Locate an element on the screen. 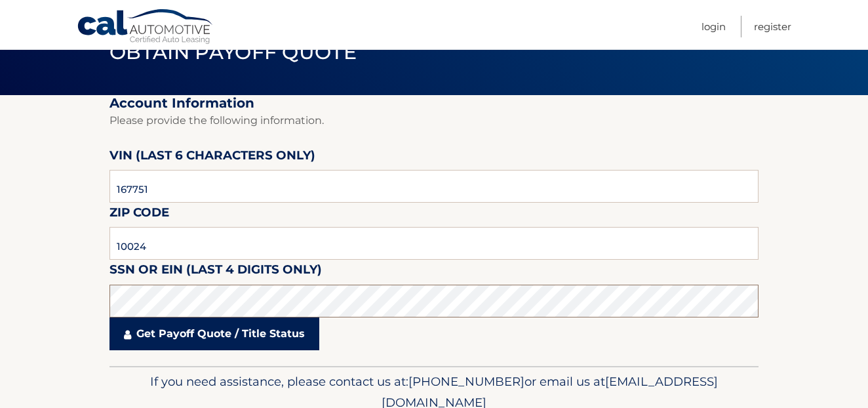 This screenshot has width=868, height=408. a: Get Payoff Quote / Title Status is located at coordinates (214, 333).